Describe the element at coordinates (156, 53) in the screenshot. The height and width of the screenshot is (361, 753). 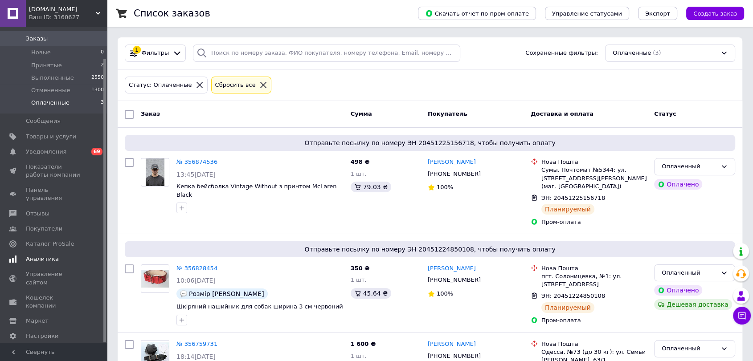
I see `span: Фильтры` at that location.